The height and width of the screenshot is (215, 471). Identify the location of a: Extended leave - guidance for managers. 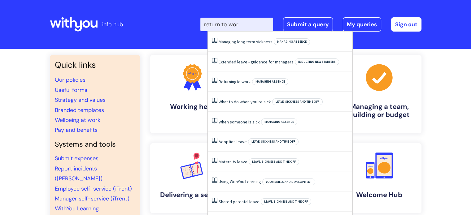
(256, 62).